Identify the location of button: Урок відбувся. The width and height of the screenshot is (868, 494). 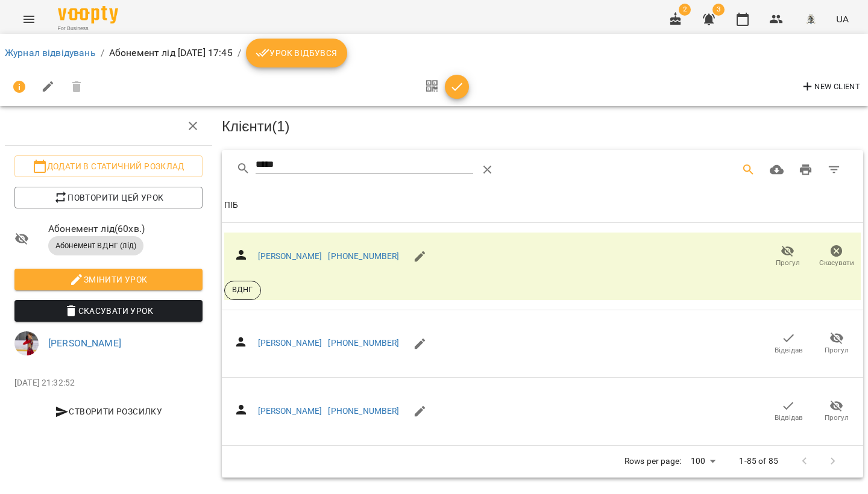
(296, 53).